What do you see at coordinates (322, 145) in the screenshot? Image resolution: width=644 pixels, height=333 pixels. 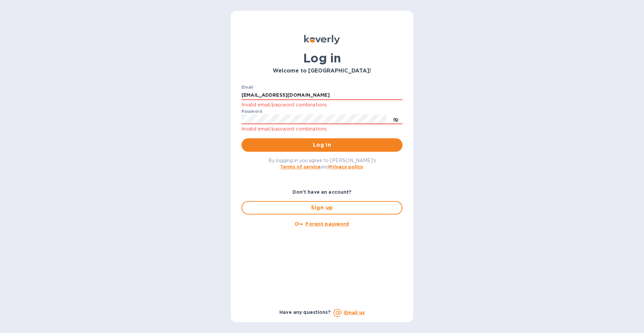 I see `span: Log in` at bounding box center [322, 145].